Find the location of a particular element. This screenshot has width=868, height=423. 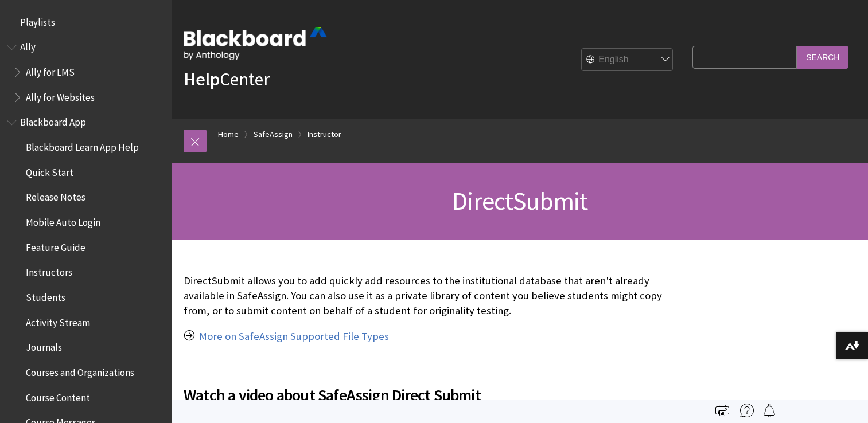

span: Blackboard Learn App Help is located at coordinates (82, 145).